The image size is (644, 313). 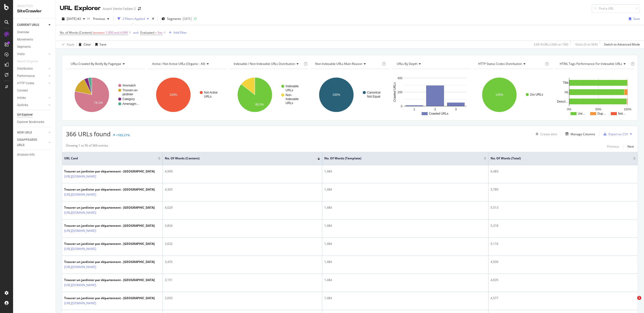 What do you see at coordinates (549, 134) in the screenshot?
I see `div: Create alert` at bounding box center [549, 134].